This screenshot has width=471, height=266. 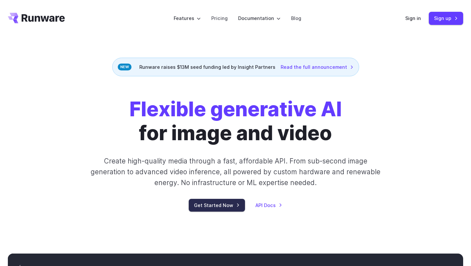 What do you see at coordinates (187, 18) in the screenshot?
I see `label: Features` at bounding box center [187, 18].